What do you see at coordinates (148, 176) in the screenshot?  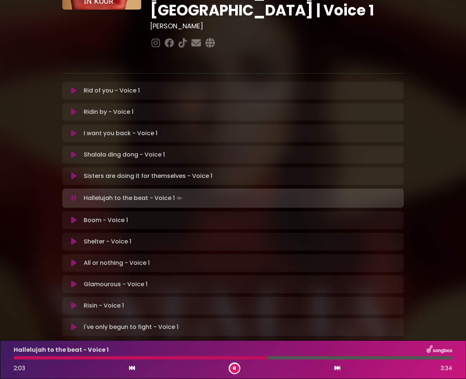 I see `p: Sisters are doing it for themselves - Voice 1` at bounding box center [148, 176].